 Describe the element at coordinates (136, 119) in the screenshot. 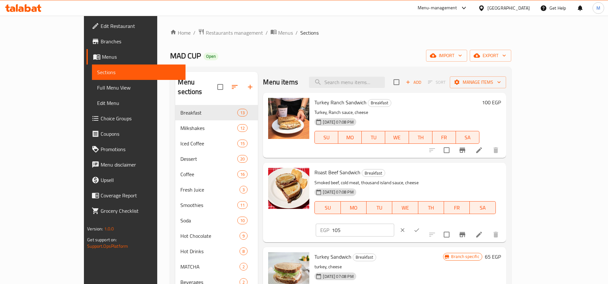

I see `a: Choice Groups` at that location.